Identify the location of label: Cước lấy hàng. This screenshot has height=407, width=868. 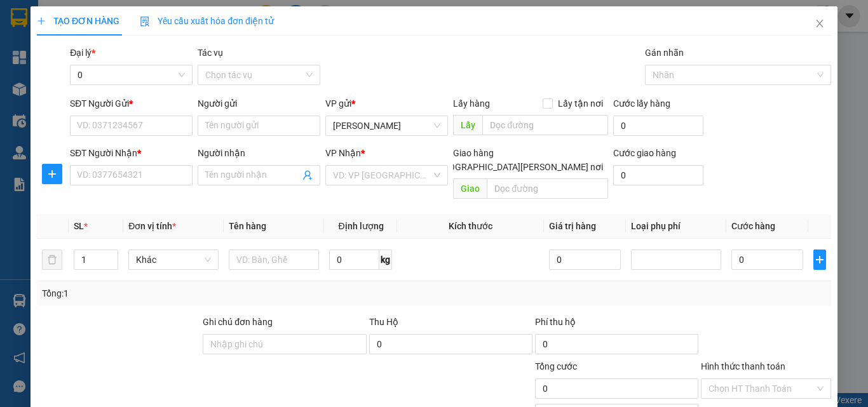
(642, 103).